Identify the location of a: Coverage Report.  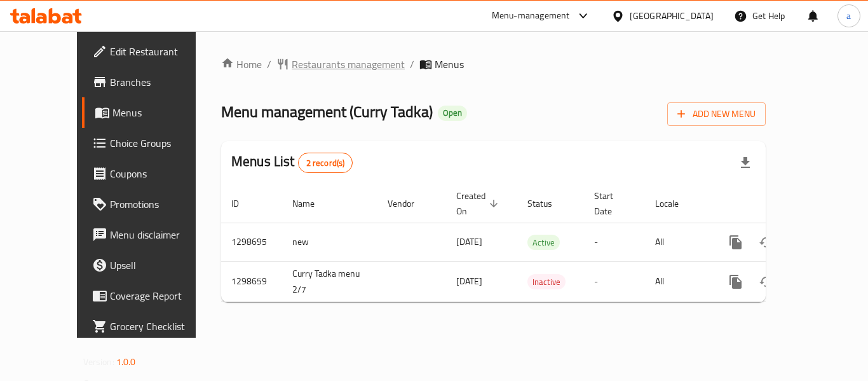
(152, 296).